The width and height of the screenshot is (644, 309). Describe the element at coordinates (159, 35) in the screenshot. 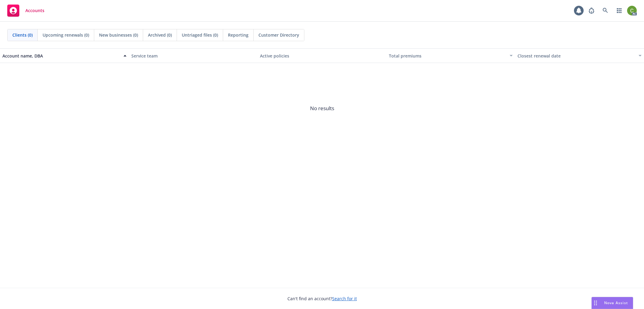

I see `span: Archived (0)` at that location.